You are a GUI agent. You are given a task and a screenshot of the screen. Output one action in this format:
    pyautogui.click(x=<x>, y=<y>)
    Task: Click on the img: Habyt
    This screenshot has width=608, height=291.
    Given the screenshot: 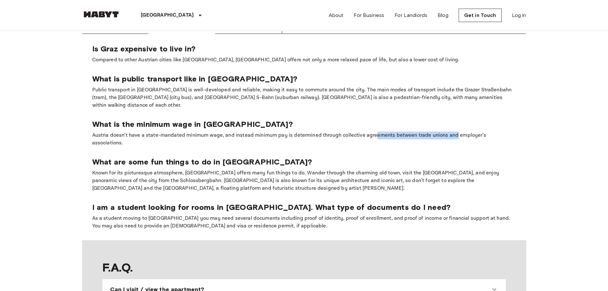 What is the action you would take?
    pyautogui.click(x=101, y=14)
    